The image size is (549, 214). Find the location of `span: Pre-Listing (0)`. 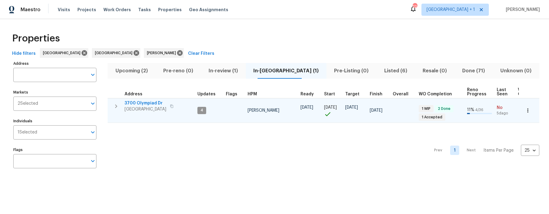

span: Pre-Listing (0) is located at coordinates (351, 71).